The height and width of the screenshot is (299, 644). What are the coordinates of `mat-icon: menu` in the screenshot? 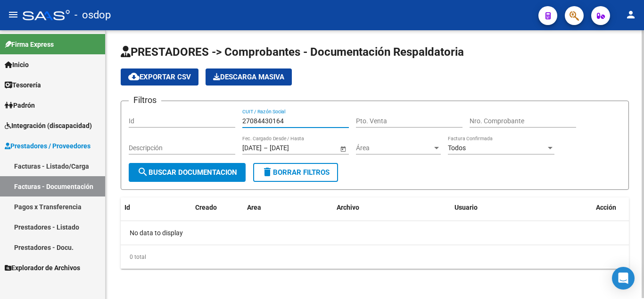 It's located at (13, 15).